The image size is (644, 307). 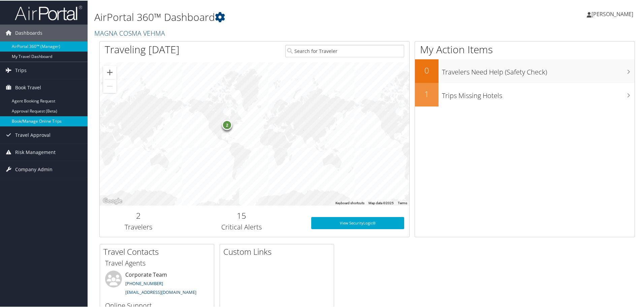 What do you see at coordinates (241, 215) in the screenshot?
I see `h2: 15` at bounding box center [241, 215].